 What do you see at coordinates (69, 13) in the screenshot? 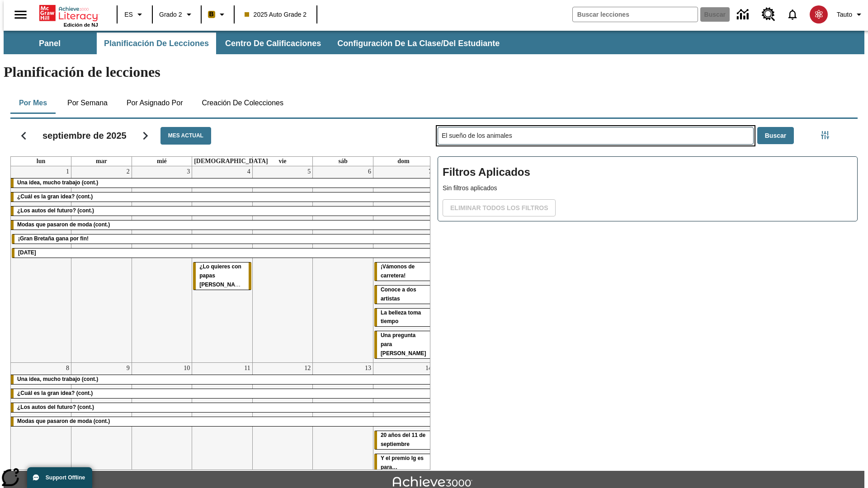
I see `a: Portada` at bounding box center [69, 13].